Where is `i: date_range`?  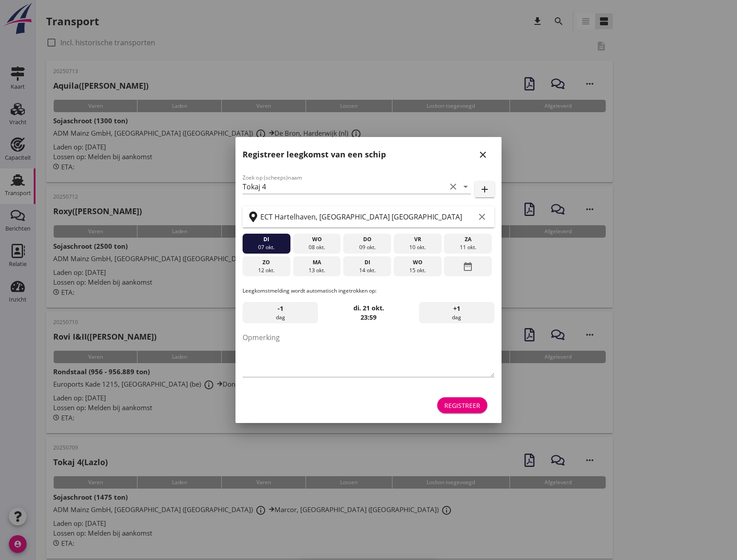
i: date_range is located at coordinates (468, 267).